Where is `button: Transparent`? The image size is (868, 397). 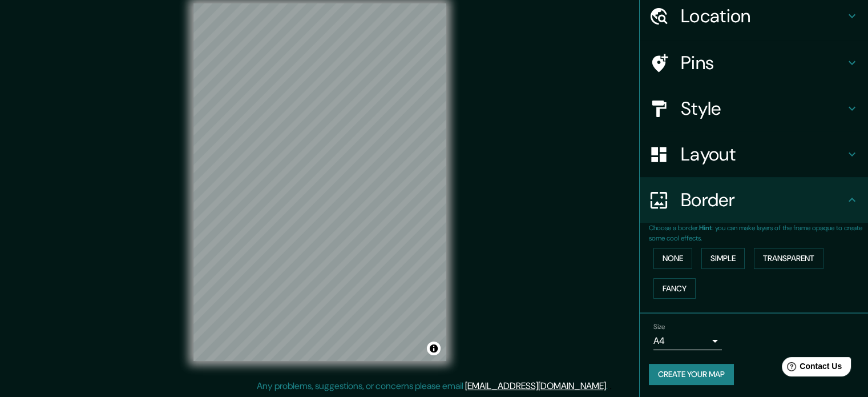
button: Transparent is located at coordinates (788, 258).